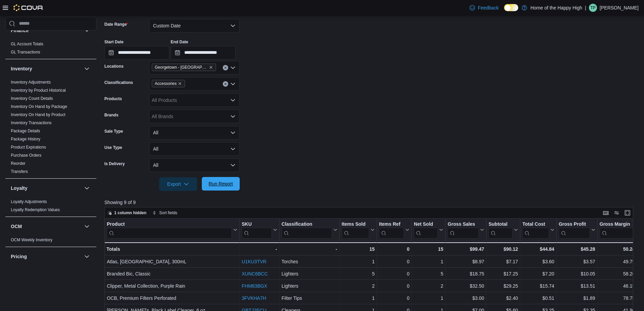 This screenshot has width=644, height=311. I want to click on div: Tevin Paul, so click(593, 8).